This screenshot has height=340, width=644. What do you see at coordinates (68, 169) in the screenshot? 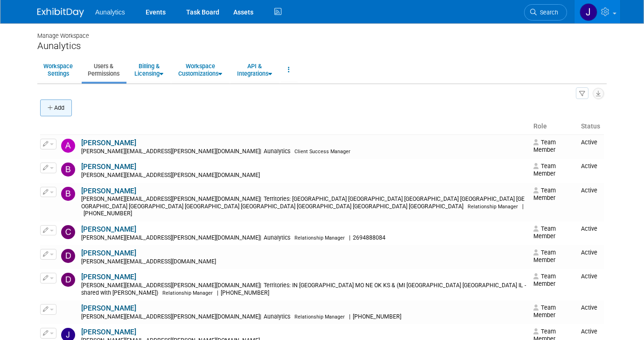
I see `img: Bobby Taylor` at bounding box center [68, 169].